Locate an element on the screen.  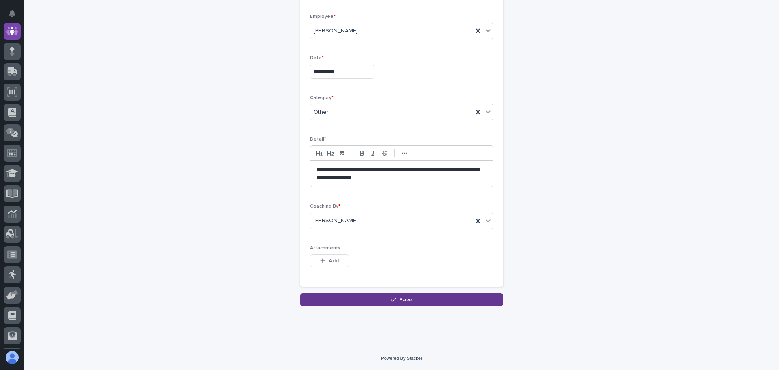
div: Notifications is located at coordinates (15, 16).